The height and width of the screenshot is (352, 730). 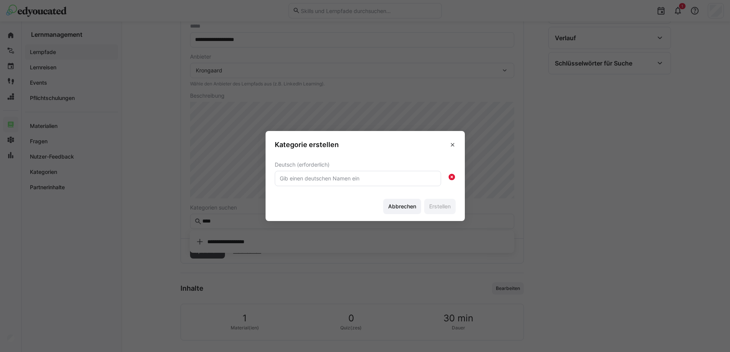 What do you see at coordinates (402, 206) in the screenshot?
I see `button: Abbrechen` at bounding box center [402, 206].